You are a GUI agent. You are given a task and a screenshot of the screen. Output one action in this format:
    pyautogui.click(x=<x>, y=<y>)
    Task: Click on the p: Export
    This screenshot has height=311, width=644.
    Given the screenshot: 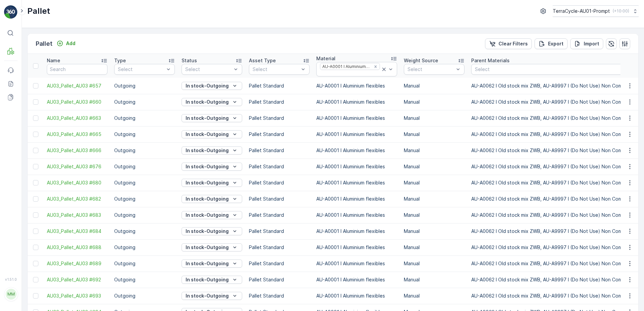 What is the action you would take?
    pyautogui.click(x=556, y=44)
    